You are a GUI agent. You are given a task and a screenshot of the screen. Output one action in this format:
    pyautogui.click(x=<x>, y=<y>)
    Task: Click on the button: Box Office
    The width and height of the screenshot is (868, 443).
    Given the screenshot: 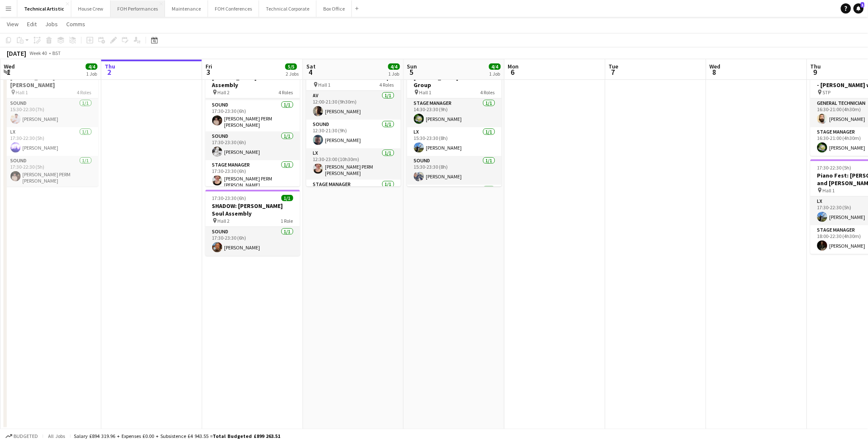 What is the action you would take?
    pyautogui.click(x=334, y=9)
    